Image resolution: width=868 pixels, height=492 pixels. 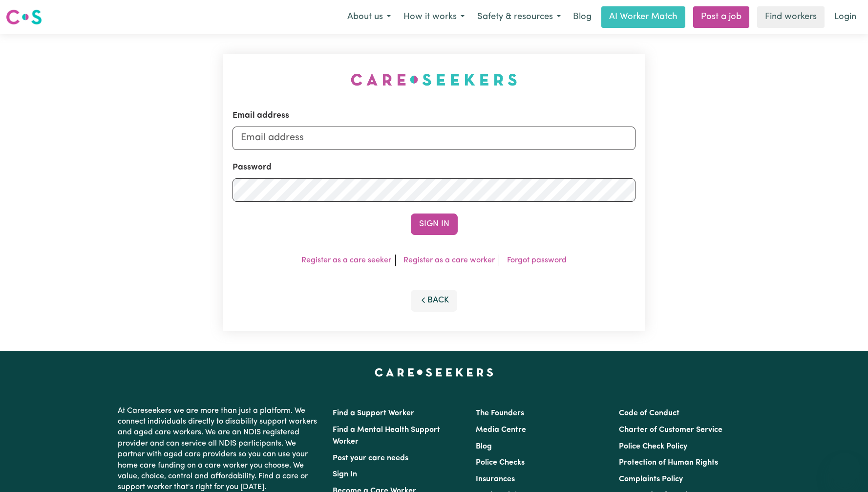 I want to click on a: Register as a care worker, so click(x=449, y=260).